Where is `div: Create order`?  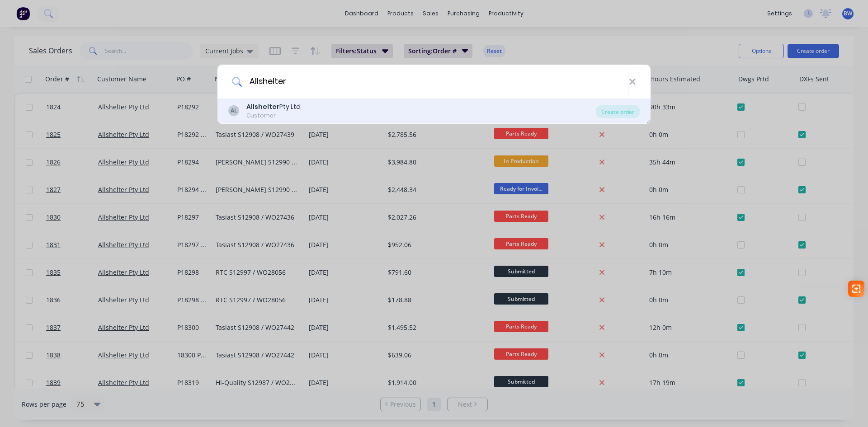 div: Create order is located at coordinates (618, 112).